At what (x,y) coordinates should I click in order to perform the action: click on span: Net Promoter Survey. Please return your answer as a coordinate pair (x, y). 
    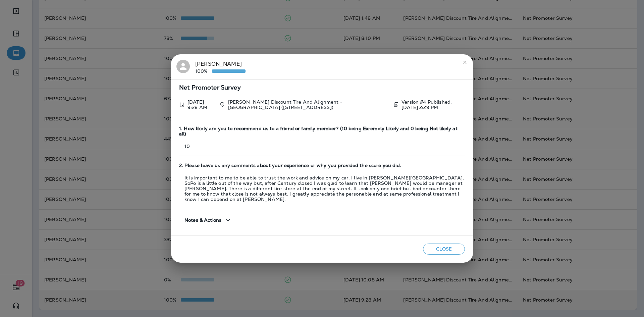
    Looking at the image, I should click on (322, 88).